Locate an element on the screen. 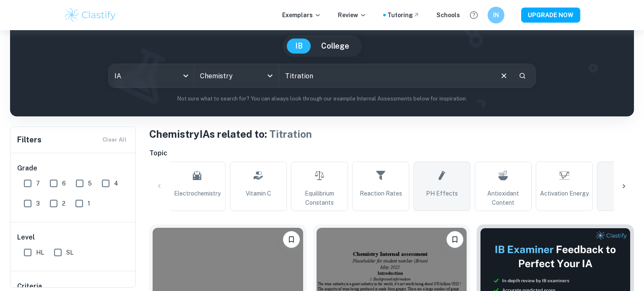  span: 6 is located at coordinates (64, 184).